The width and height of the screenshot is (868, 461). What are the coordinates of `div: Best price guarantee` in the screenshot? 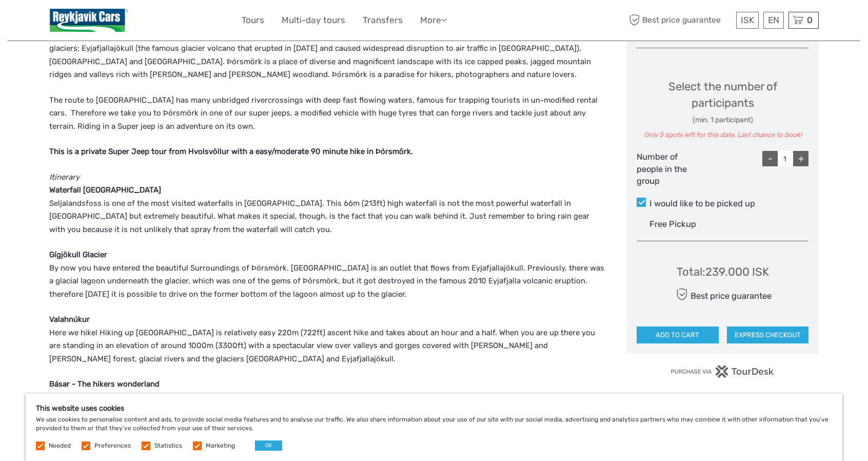 It's located at (722, 294).